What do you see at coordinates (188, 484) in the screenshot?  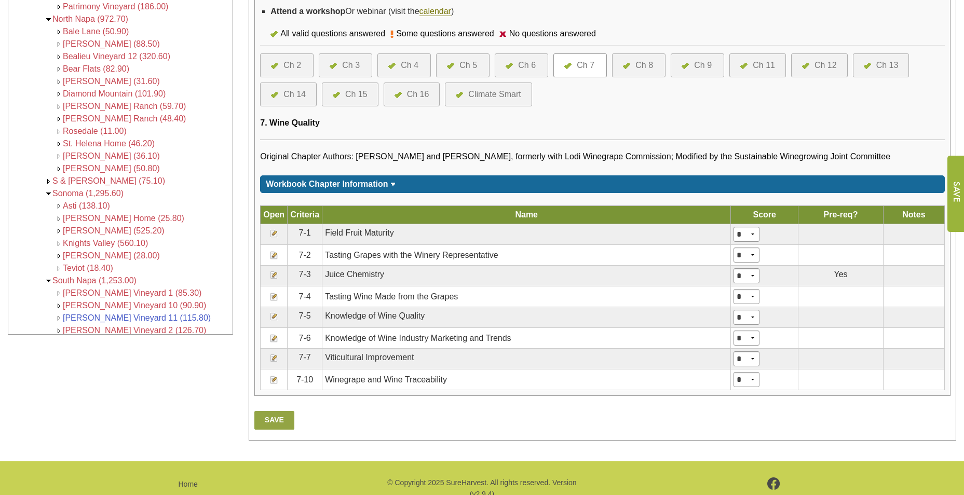 I see `a: Home` at bounding box center [188, 484].